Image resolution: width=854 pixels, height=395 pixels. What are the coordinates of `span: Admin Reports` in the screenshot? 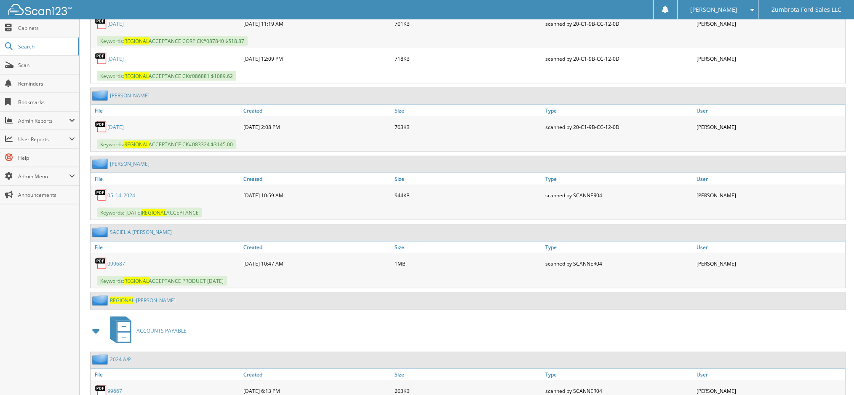 It's located at (43, 120).